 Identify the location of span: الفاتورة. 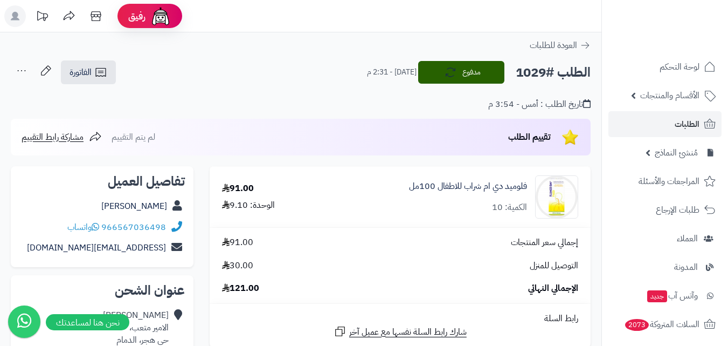
(80, 72).